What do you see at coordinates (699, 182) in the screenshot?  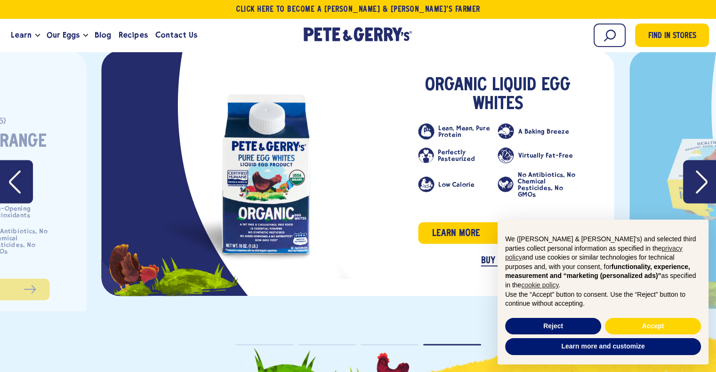 I see `button: Next` at bounding box center [699, 182].